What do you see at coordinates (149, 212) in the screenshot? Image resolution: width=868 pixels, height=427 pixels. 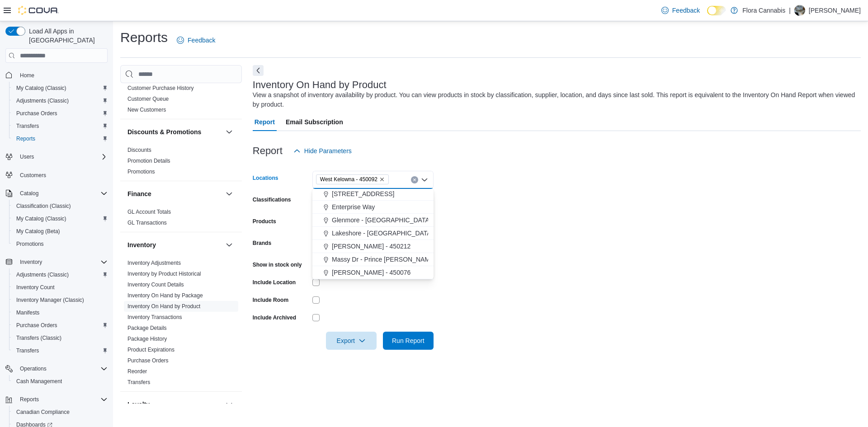 I see `span: GL Account Totals` at bounding box center [149, 212].